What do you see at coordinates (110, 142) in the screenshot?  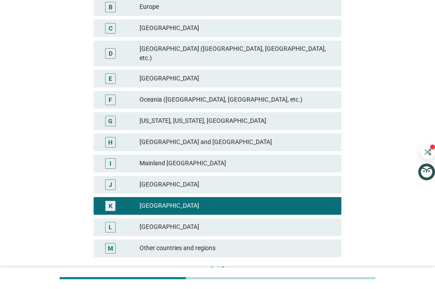 I see `div: H` at bounding box center [110, 142].